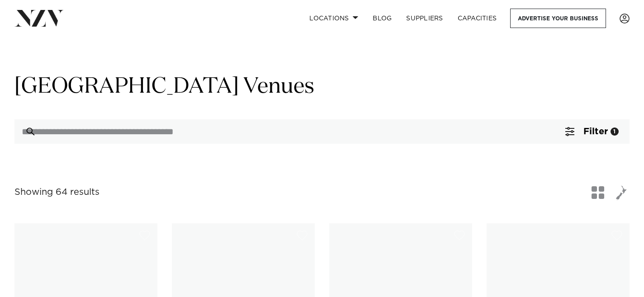 This screenshot has width=644, height=297. I want to click on a: BLOG, so click(382, 18).